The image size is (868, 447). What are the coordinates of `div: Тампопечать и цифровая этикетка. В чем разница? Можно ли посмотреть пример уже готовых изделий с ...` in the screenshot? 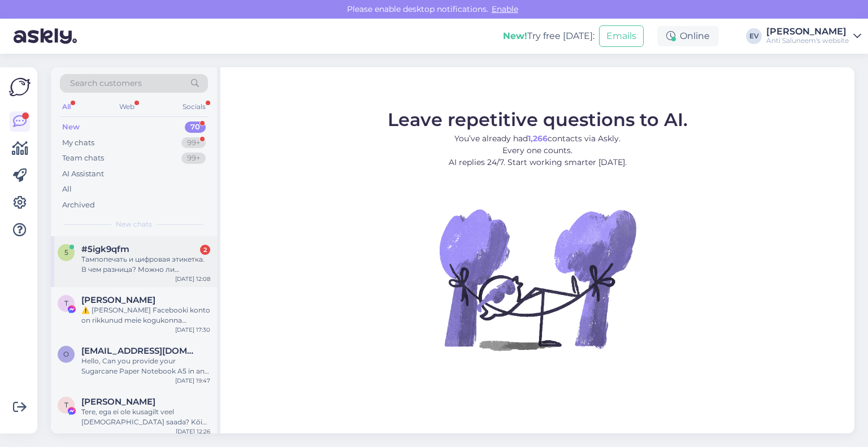 It's located at (146, 265).